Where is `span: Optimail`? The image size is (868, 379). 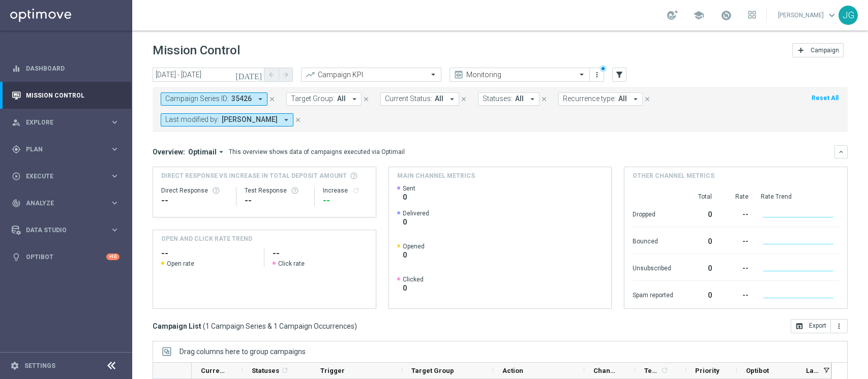
span: Optimail is located at coordinates (203, 152).